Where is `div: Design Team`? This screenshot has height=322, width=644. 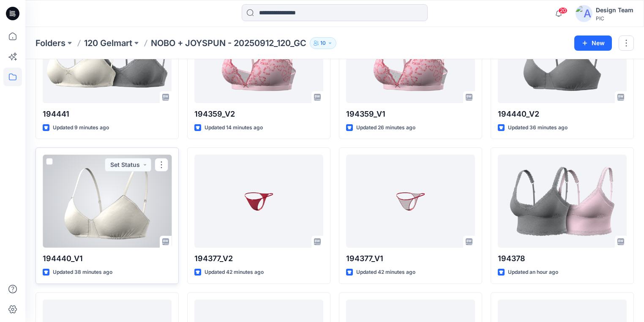
div: Design Team is located at coordinates (614, 10).